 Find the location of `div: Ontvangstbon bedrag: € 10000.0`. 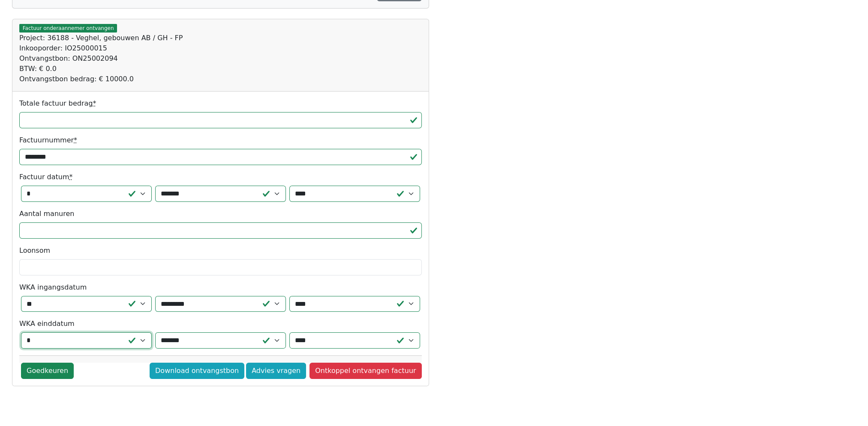

div: Ontvangstbon bedrag: € 10000.0 is located at coordinates (220, 79).